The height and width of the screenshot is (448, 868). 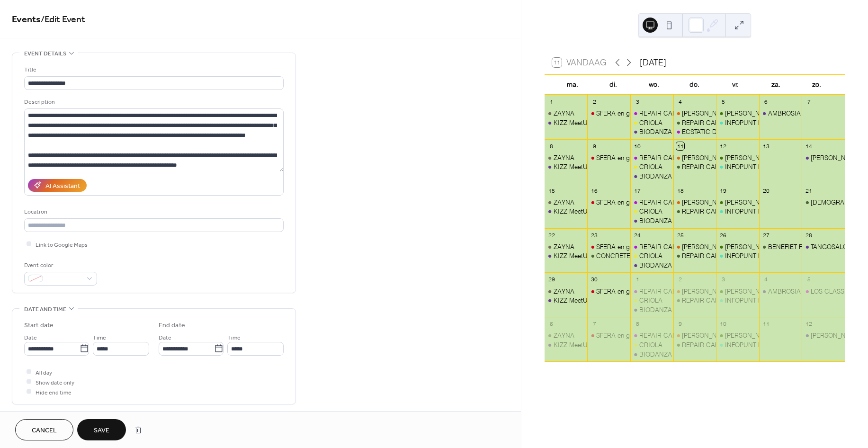 I want to click on div: 21, so click(x=809, y=190).